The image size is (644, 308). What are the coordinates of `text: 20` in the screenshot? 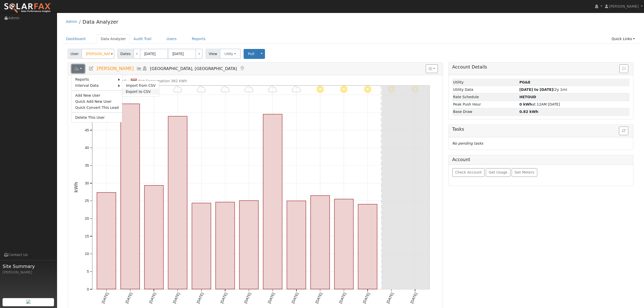 It's located at (86, 218).